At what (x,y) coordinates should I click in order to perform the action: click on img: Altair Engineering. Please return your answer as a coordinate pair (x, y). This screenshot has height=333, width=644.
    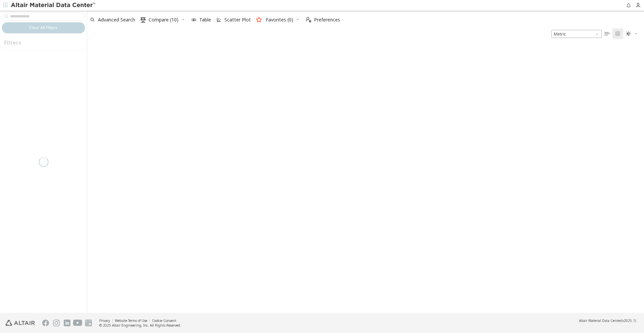
    Looking at the image, I should click on (20, 323).